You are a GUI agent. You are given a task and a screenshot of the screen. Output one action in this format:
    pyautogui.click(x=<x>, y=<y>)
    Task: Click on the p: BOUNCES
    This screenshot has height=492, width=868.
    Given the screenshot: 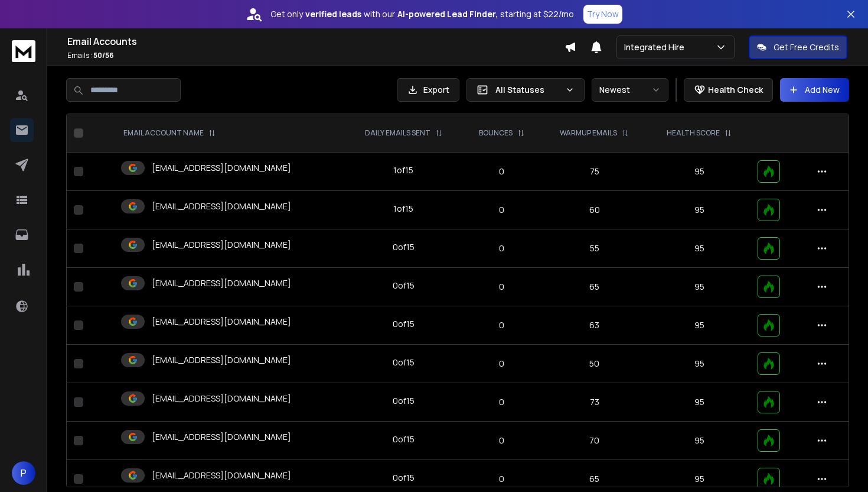 What is the action you would take?
    pyautogui.click(x=495, y=133)
    